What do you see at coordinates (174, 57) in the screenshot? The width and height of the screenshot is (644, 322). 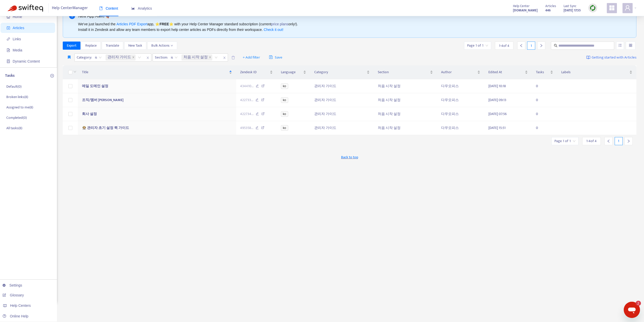 I see `span: is` at bounding box center [174, 57].